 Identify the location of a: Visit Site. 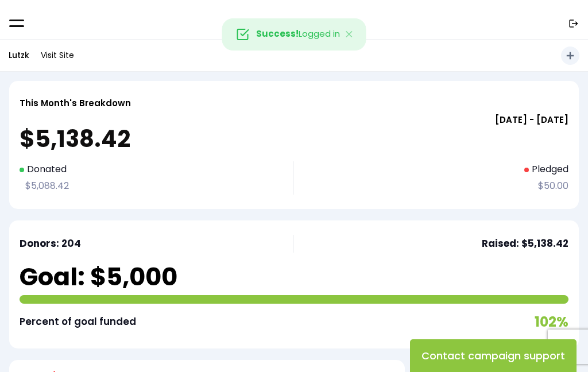
(57, 55).